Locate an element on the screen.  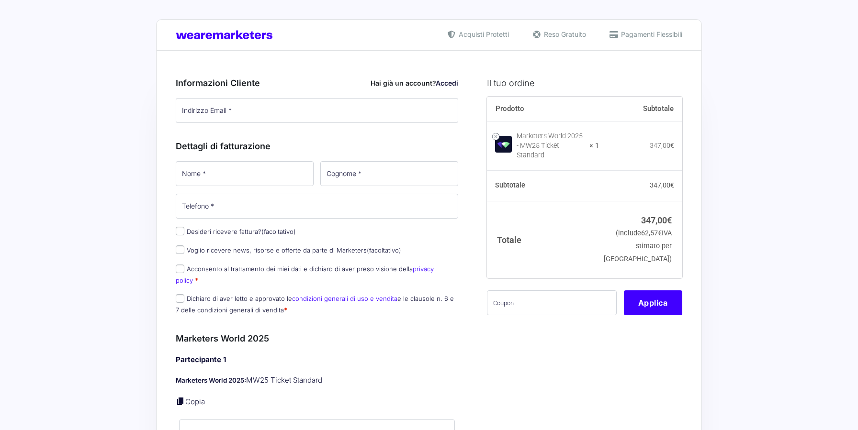
input: Voglio ricevere news, risorse e offerte da parte di Marketers(facoltativo) is located at coordinates (180, 250).